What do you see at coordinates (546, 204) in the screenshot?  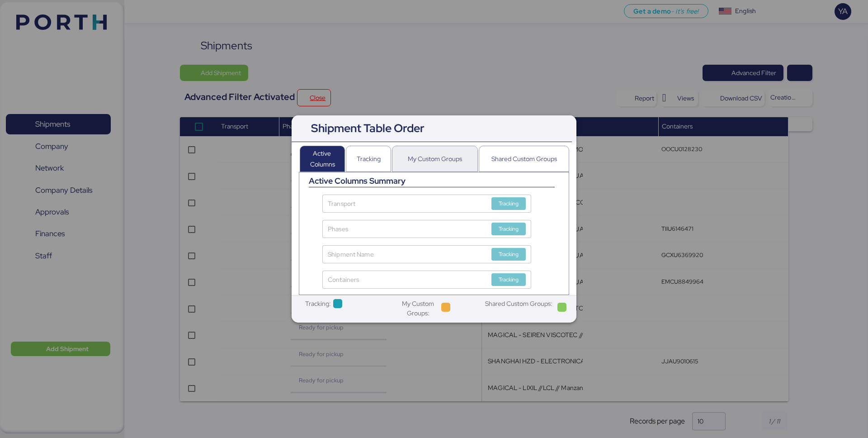 I see `button: TransportTransportTracking` at bounding box center [546, 204].